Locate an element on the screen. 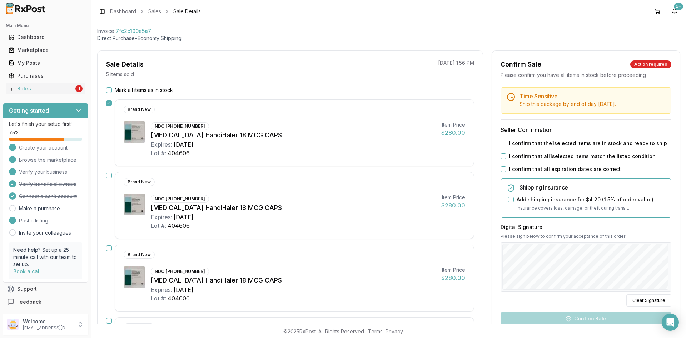  button: Purchases is located at coordinates (45, 76).